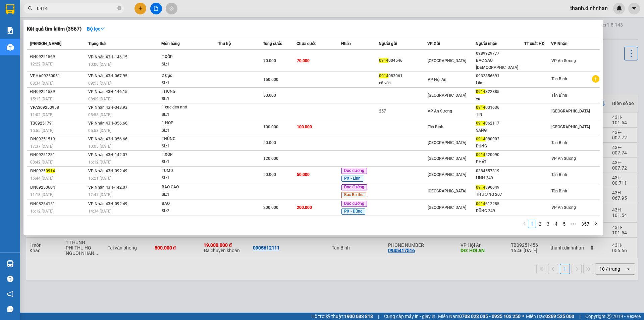 The image size is (644, 320). What do you see at coordinates (500, 171) in the screenshot?
I see `div: 0384557319` at bounding box center [500, 171].